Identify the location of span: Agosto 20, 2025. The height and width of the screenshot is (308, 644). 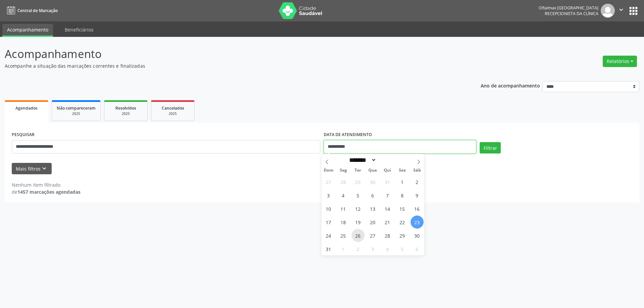
(372, 222).